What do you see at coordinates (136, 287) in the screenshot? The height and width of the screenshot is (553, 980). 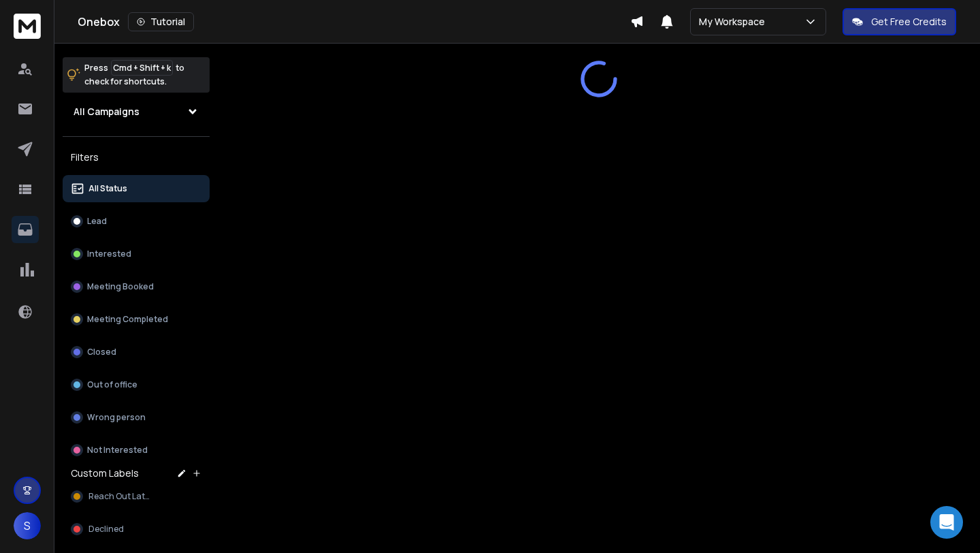 I see `button: Meeting Booked` at bounding box center [136, 287].